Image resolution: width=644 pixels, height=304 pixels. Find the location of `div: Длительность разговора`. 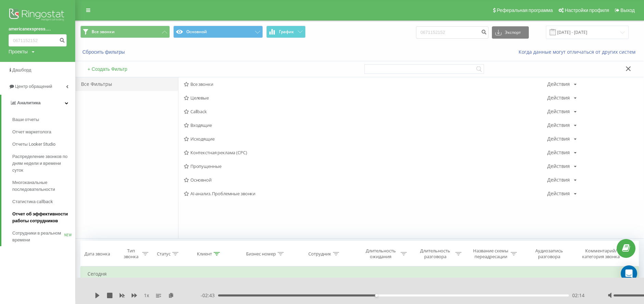

div: Длительность разговора is located at coordinates (435, 254).